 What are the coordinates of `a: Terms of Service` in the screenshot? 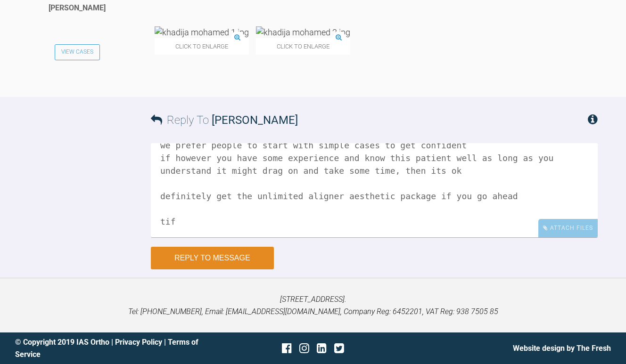 It's located at (106, 348).